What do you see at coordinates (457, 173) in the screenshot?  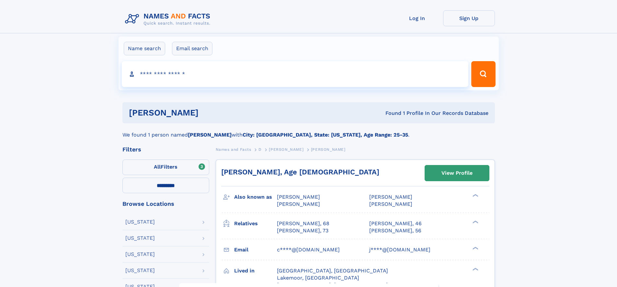 I see `a: View Profile` at bounding box center [457, 173].